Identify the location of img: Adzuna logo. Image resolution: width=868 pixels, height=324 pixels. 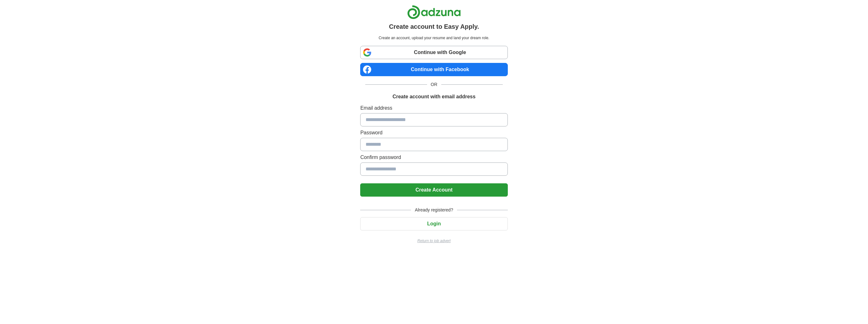
(434, 12).